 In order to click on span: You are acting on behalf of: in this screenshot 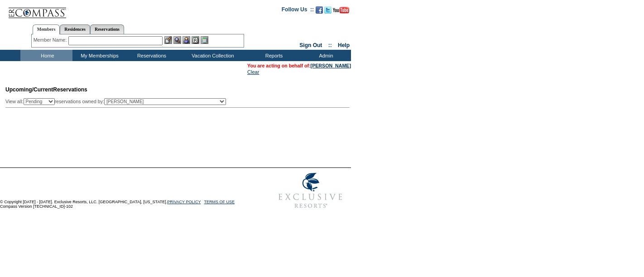, I will do `click(299, 66)`.